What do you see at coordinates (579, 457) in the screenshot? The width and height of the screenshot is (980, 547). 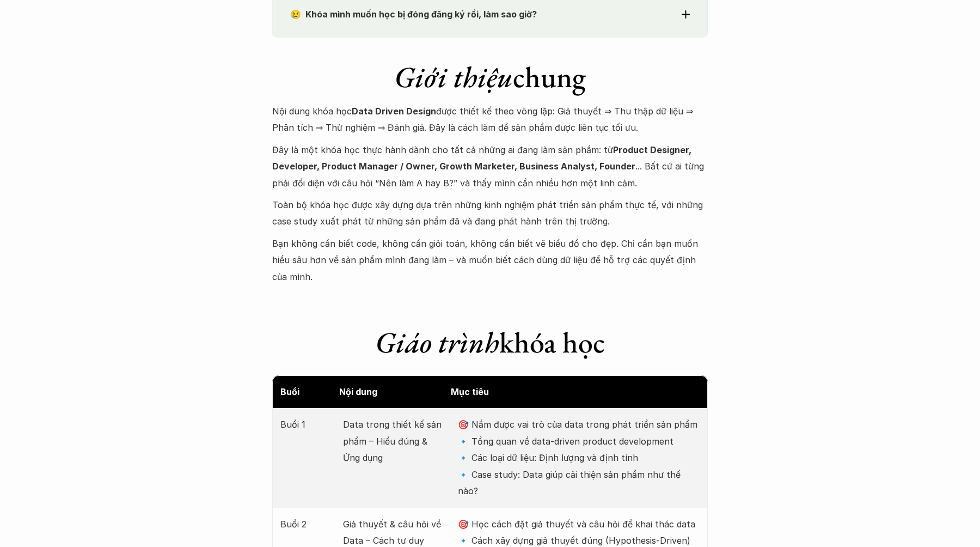 I see `p: 🎯 Nắm được vai trò của data trong phát triển sản phẩm 🔹 Tổng quan về data-driven product developm...` at bounding box center [579, 457].